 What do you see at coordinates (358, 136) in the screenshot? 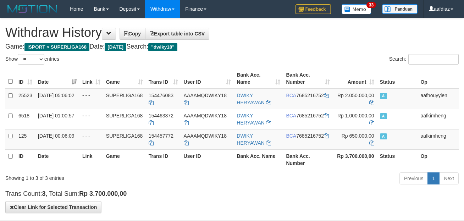
I see `span: Rp 650.000,00` at bounding box center [358, 136].